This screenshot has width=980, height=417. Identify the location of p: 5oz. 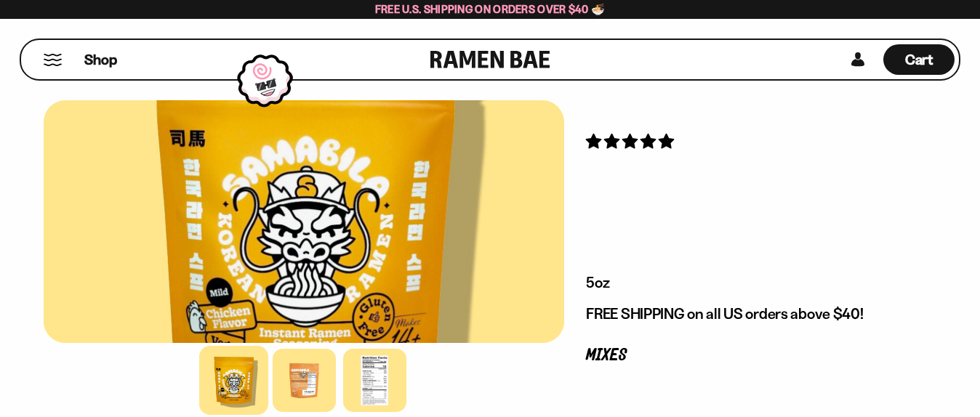
(751, 283).